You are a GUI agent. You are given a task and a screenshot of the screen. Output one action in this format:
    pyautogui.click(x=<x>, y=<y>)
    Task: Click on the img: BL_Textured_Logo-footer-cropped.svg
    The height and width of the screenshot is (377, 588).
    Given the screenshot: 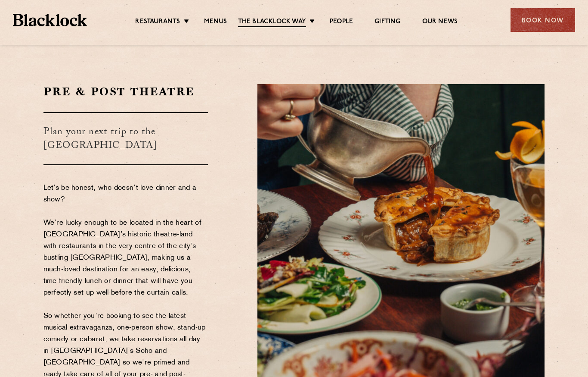 What is the action you would take?
    pyautogui.click(x=50, y=20)
    